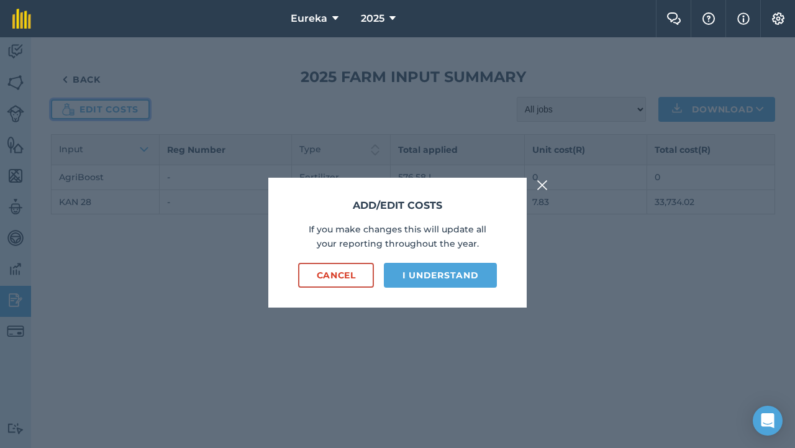 The width and height of the screenshot is (795, 448). What do you see at coordinates (778, 19) in the screenshot?
I see `img: A cog icon` at bounding box center [778, 19].